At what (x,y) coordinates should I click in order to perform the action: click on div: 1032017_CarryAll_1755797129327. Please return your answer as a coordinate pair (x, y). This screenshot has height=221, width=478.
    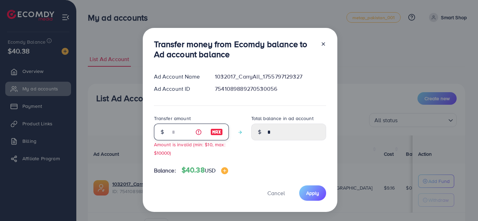
    Looking at the image, I should click on (270, 77).